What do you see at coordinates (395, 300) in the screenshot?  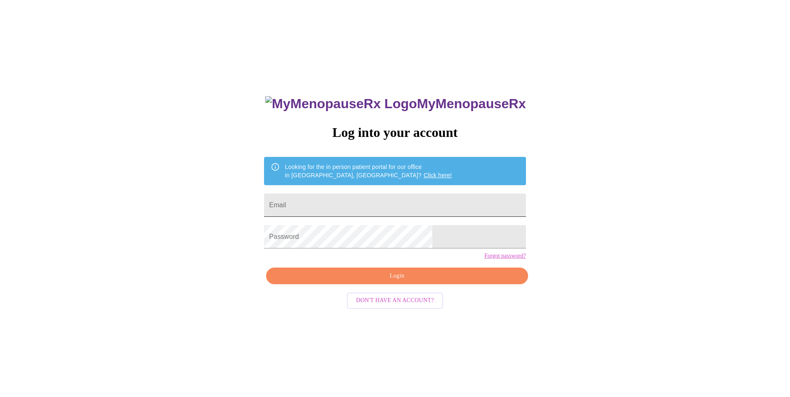 I see `a: Don't have an account?` at bounding box center [395, 300].